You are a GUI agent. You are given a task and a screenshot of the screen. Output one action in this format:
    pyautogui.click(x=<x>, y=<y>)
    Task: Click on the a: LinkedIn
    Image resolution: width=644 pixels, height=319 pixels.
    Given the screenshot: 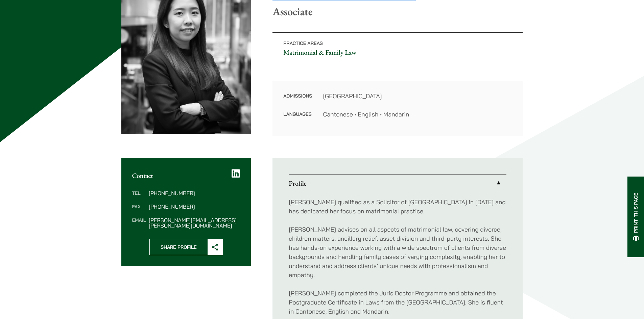 What is the action you would take?
    pyautogui.click(x=236, y=174)
    